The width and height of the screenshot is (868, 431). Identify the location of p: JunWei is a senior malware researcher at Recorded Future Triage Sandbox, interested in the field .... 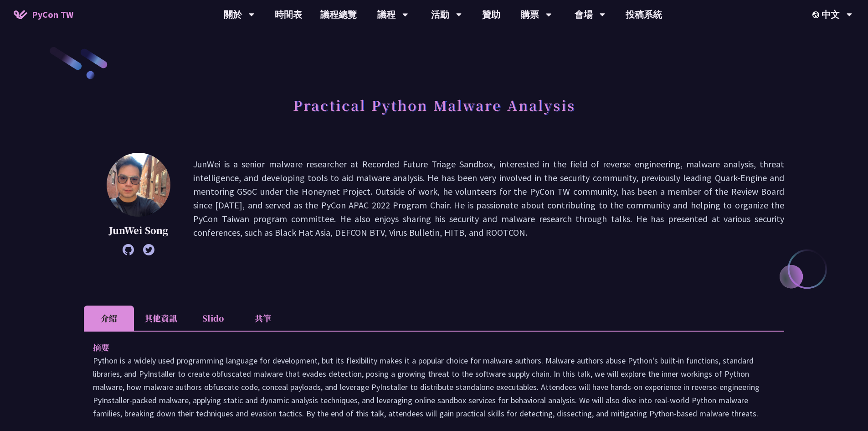
(488, 204).